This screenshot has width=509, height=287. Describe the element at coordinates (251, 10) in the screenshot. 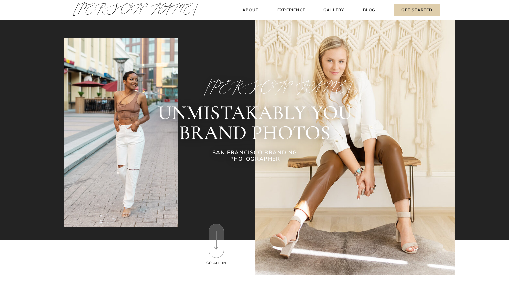

I see `a: About` at that location.